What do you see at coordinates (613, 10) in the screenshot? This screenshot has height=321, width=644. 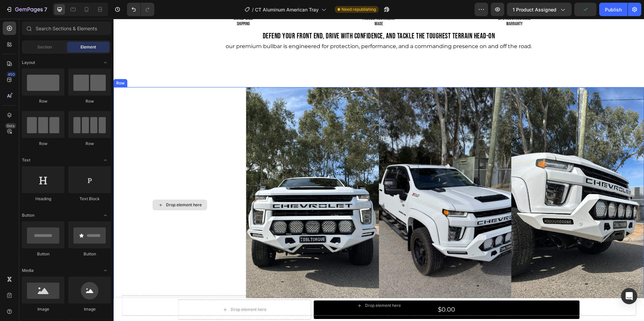 I see `button: Publish` at bounding box center [613, 10].